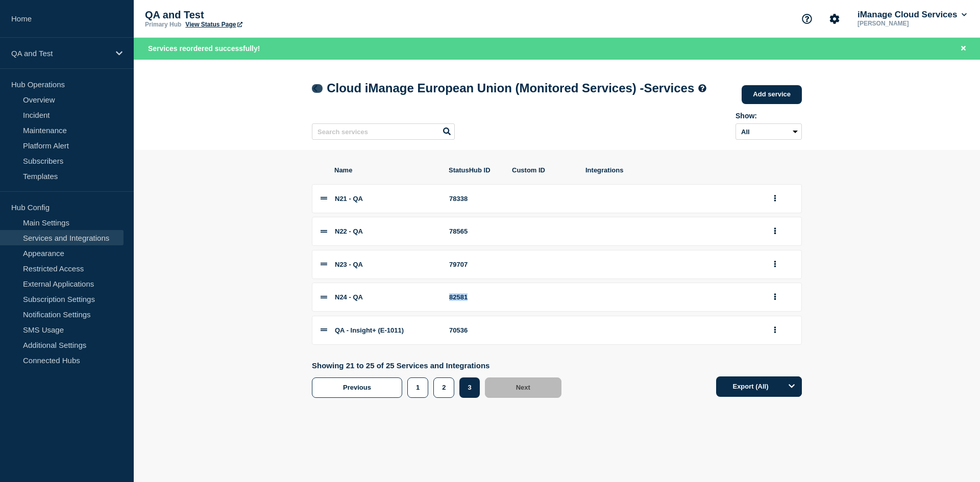 This screenshot has width=980, height=482. Describe the element at coordinates (523, 388) in the screenshot. I see `button: Next` at that location.